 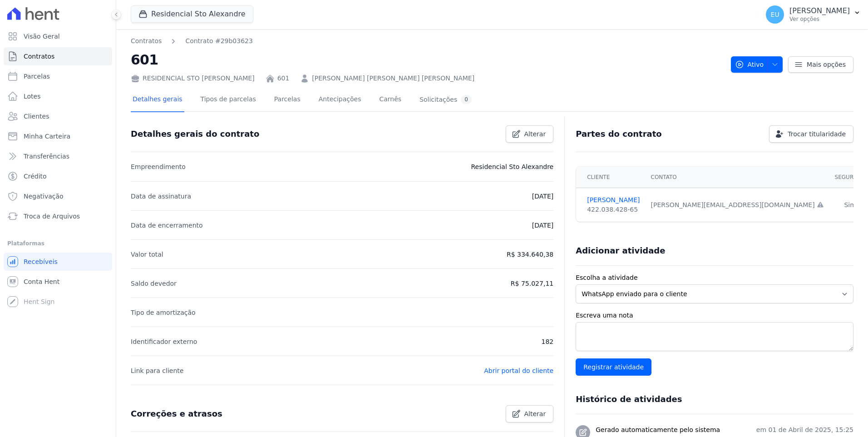 What do you see at coordinates (613, 210) in the screenshot?
I see `div: 422.038.428-65` at bounding box center [613, 210].